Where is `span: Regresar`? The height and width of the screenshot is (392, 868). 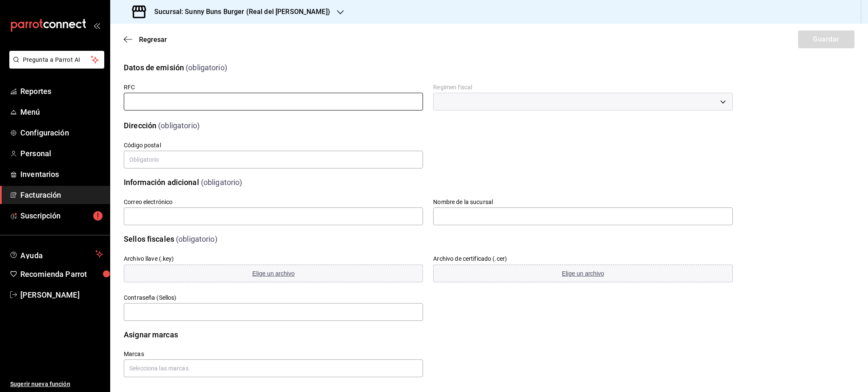
span: Regresar is located at coordinates (153, 39).